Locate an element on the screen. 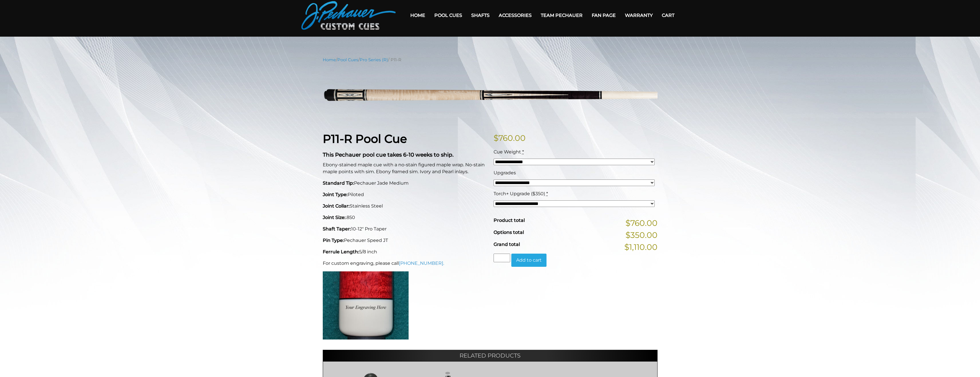  button: Add to cart is located at coordinates (529, 260).